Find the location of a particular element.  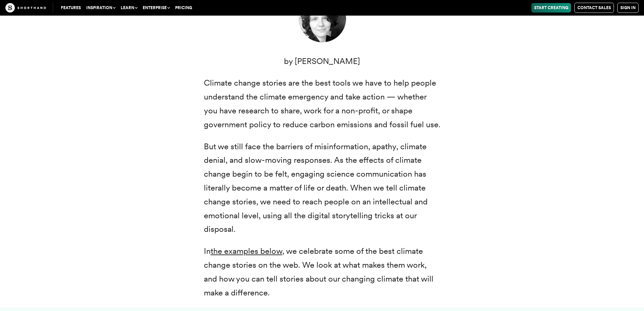

a: the examples below is located at coordinates (246, 251).